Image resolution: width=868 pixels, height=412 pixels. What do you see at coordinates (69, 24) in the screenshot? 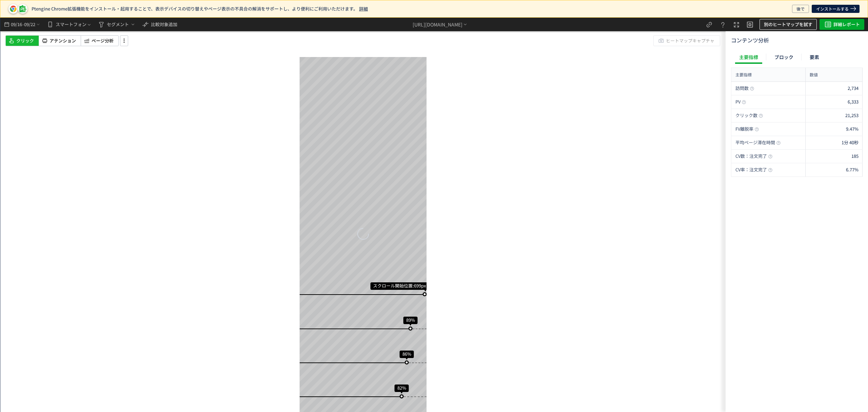
I see `button: スマートフォン` at bounding box center [69, 24].